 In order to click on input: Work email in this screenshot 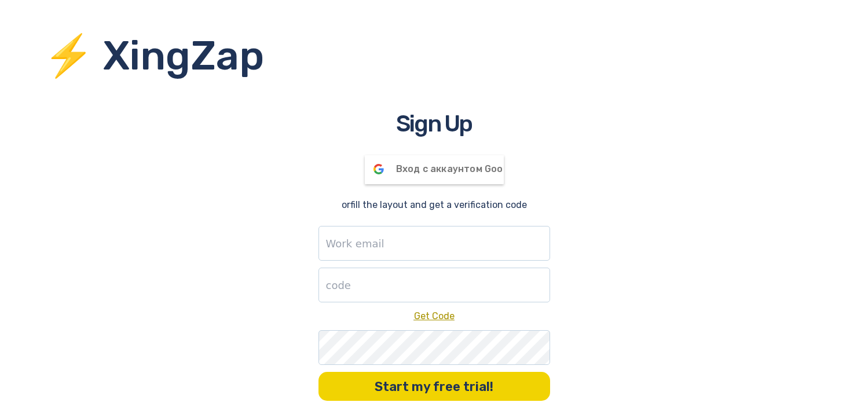, I will do `click(434, 243)`.